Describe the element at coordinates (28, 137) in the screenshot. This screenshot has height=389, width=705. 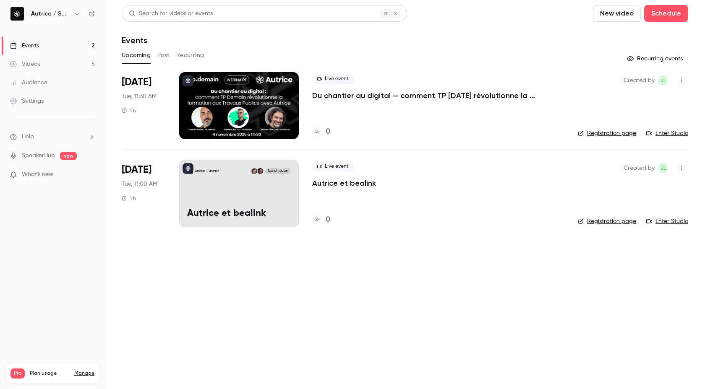
I see `span: Help` at that location.